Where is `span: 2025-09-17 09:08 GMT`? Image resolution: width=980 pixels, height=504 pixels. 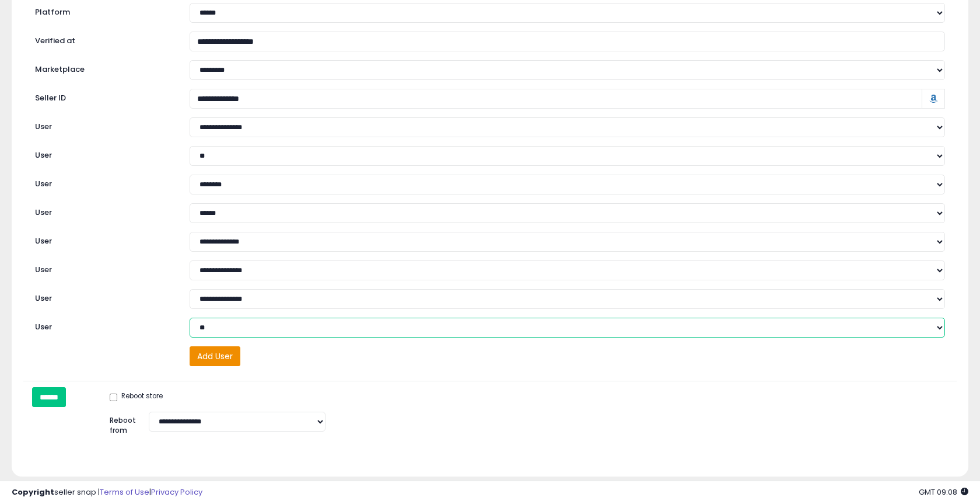 span: 2025-09-17 09:08 GMT is located at coordinates (943, 491).